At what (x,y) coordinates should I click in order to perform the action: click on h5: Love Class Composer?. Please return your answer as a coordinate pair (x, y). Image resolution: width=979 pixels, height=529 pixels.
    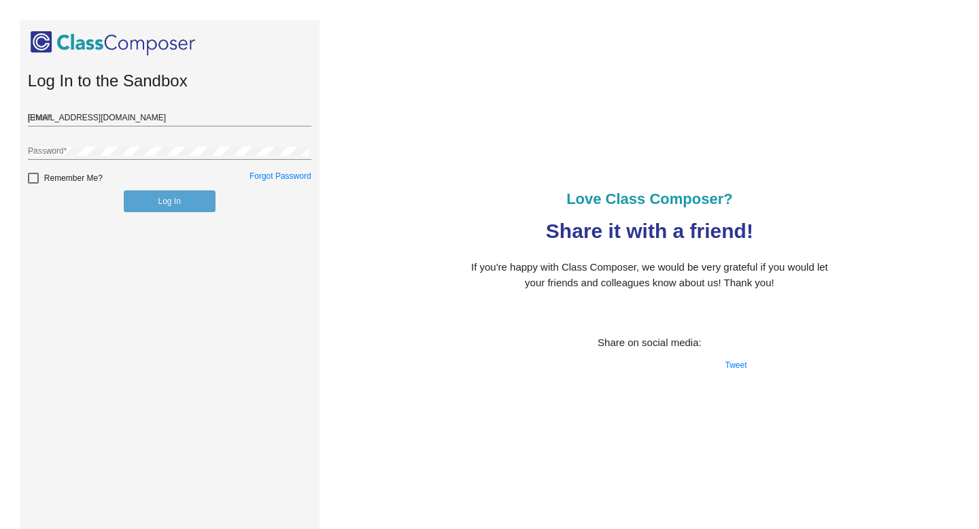
    Looking at the image, I should click on (649, 199).